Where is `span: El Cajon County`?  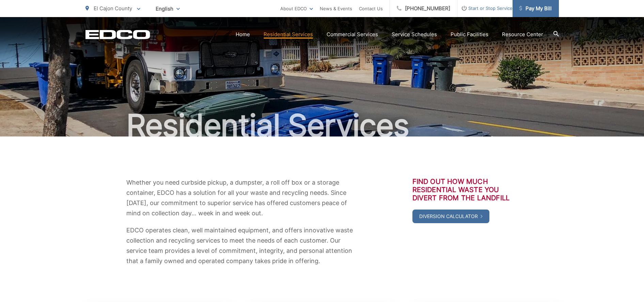 span: El Cajon County is located at coordinates (113, 8).